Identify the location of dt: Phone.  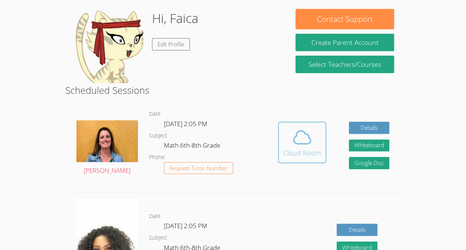
(157, 157).